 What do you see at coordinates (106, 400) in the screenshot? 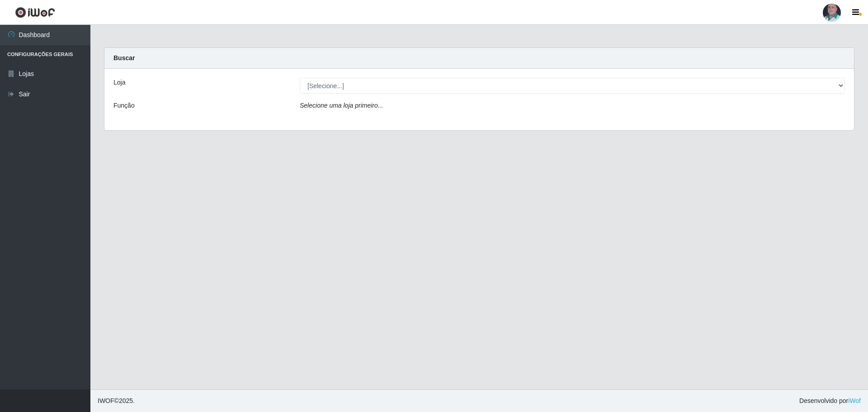
I see `span: IWOF` at bounding box center [106, 400].